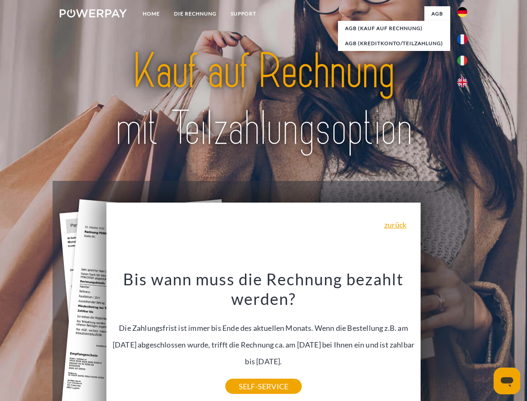 This screenshot has height=401, width=527. What do you see at coordinates (462, 61) in the screenshot?
I see `img: it` at bounding box center [462, 61].